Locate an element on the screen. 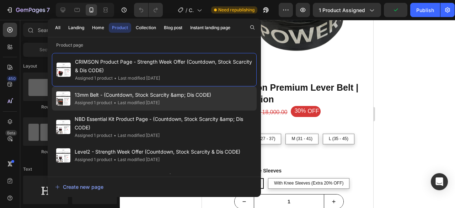  div: All is located at coordinates (58, 28).